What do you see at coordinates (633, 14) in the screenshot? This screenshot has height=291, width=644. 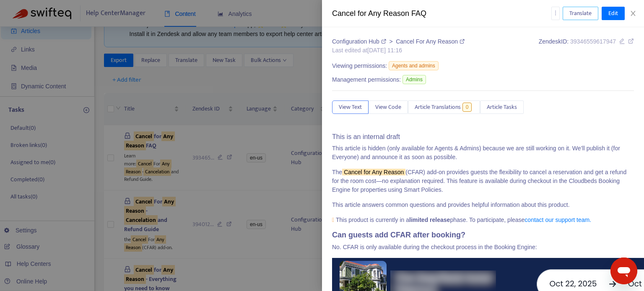 I see `button: Close` at bounding box center [633, 14].